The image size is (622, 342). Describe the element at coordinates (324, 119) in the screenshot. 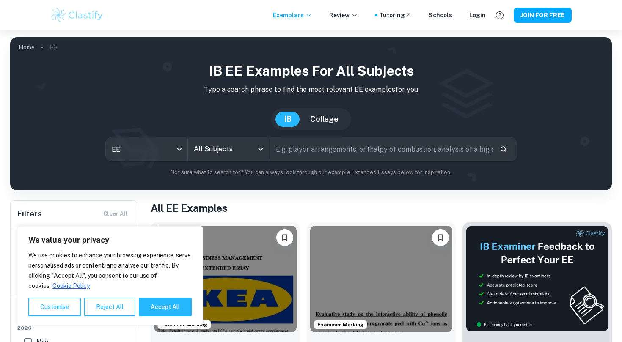

I see `button: College` at that location.